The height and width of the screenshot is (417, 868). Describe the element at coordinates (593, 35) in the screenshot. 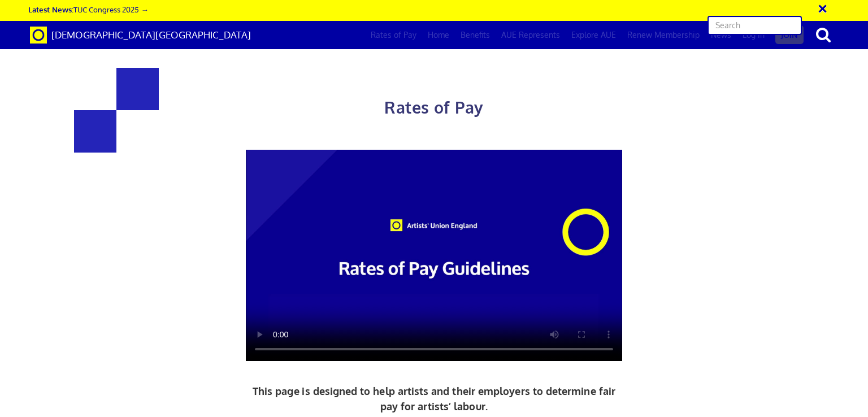

I see `a: Explore AUE` at that location.